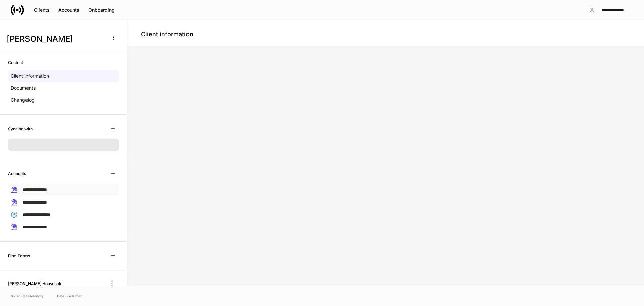 This screenshot has width=644, height=306. I want to click on p: Changelog, so click(23, 100).